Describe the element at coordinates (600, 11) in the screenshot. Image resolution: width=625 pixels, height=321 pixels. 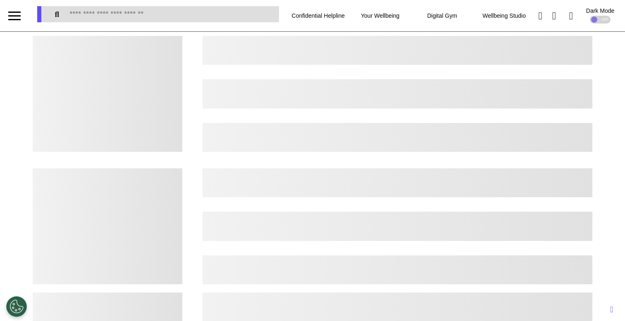
I see `div: Dark Mode` at that location.